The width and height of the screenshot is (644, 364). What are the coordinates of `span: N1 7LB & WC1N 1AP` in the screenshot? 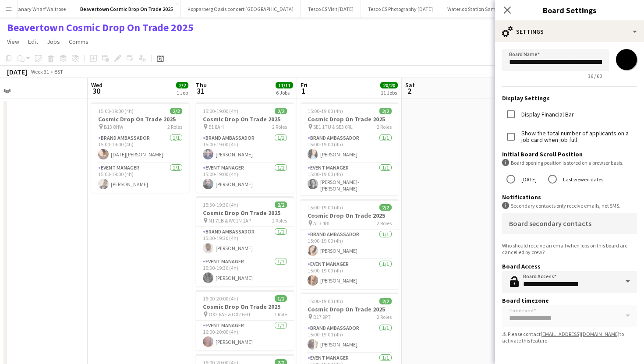 It's located at (229, 220).